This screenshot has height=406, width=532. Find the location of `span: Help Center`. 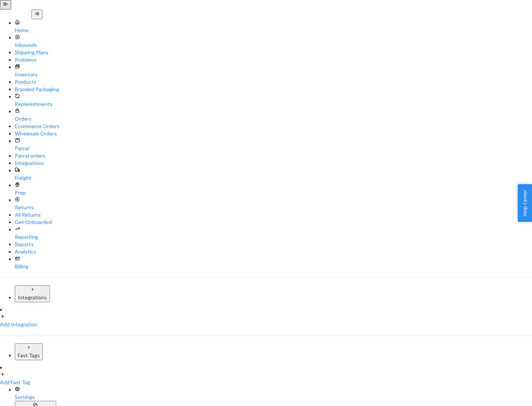

span: Help Center is located at coordinates (524, 203).